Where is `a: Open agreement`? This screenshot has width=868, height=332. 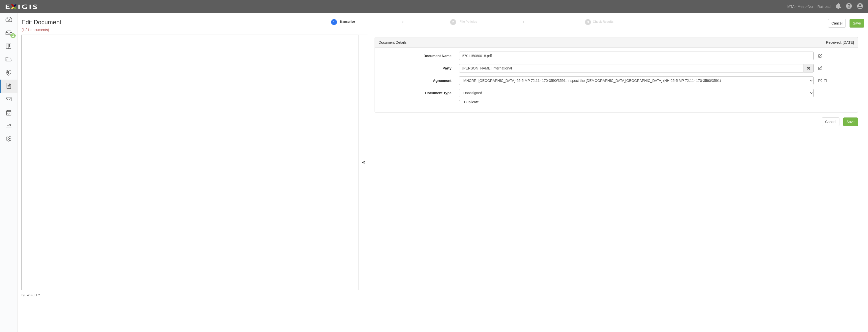
a: Open agreement is located at coordinates (820, 80).